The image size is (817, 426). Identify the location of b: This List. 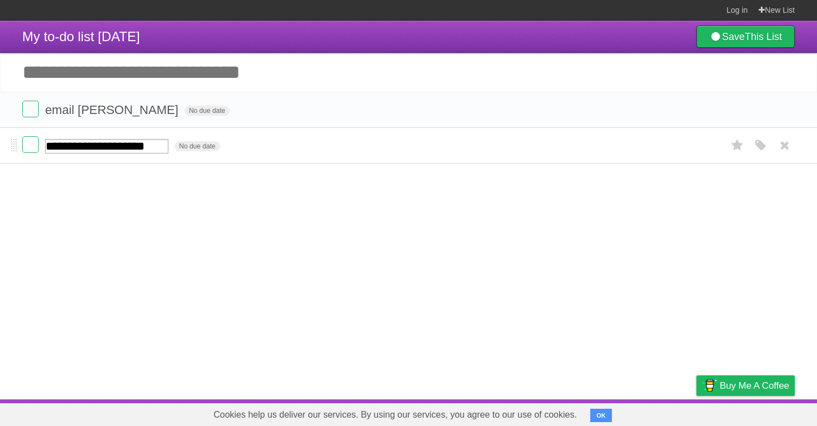
(763, 37).